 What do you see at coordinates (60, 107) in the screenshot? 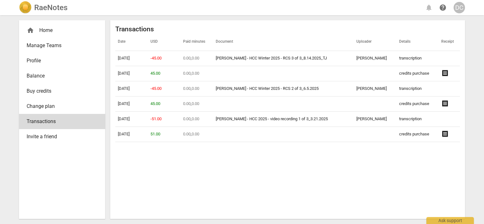
I see `span: Change plan` at bounding box center [60, 107].